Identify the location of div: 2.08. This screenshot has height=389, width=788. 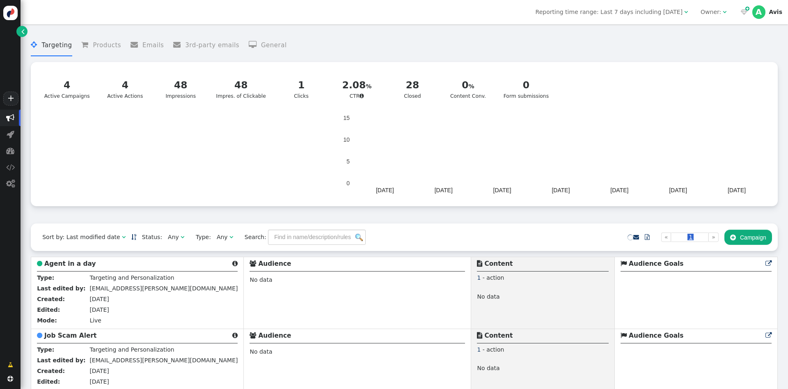
(357, 85).